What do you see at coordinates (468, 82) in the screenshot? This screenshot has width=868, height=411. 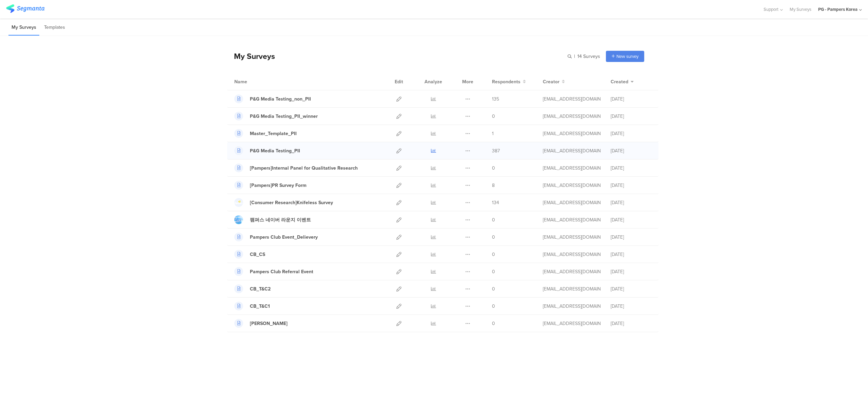 I see `div: More` at bounding box center [468, 82].